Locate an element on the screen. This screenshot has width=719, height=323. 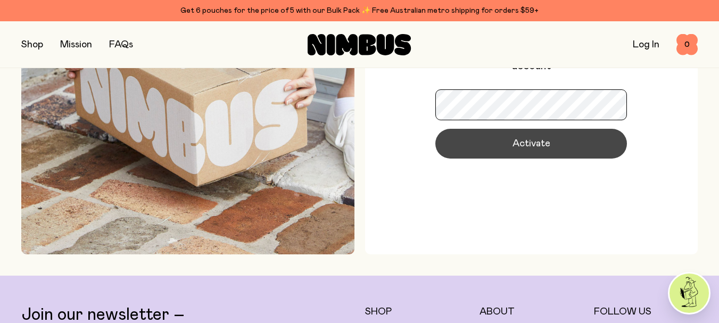
button: Activate is located at coordinates (531, 144).